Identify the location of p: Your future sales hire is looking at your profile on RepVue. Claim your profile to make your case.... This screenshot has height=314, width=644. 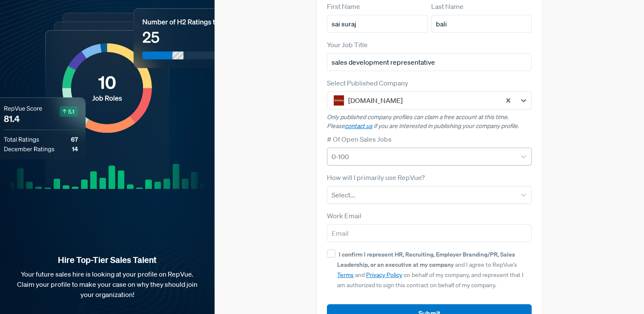
(108, 284).